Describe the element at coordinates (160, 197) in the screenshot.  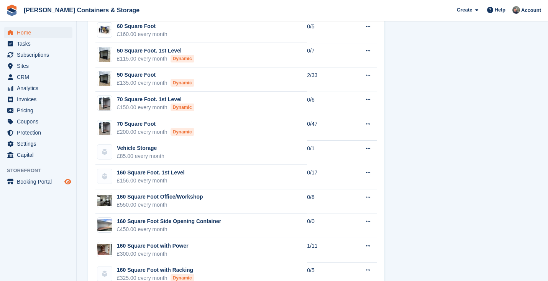
I see `div: 160 Square Foot Office/Workshop` at that location.